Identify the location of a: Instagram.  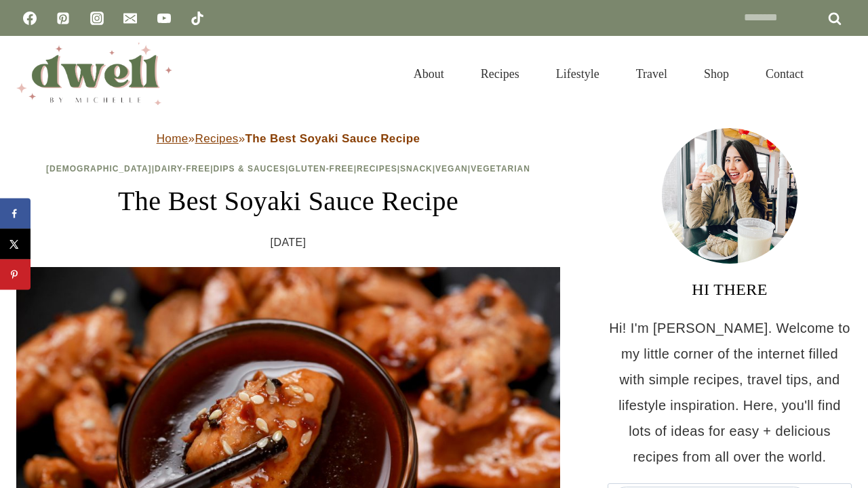
(97, 18).